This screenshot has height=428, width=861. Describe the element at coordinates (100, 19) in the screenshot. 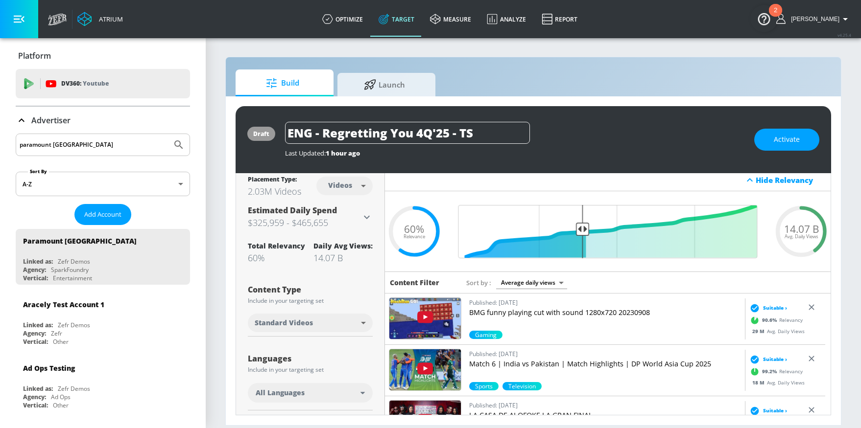

I see `a: Atrium` at that location.